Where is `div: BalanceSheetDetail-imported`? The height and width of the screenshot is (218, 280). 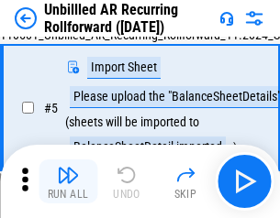
div: BalanceSheetDetail-imported is located at coordinates (148, 148).